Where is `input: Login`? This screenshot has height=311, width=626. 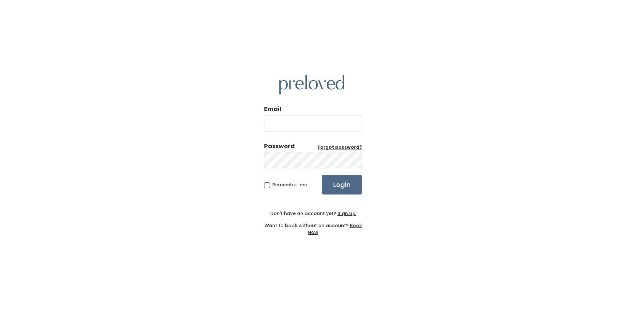 input: Login is located at coordinates (342, 185).